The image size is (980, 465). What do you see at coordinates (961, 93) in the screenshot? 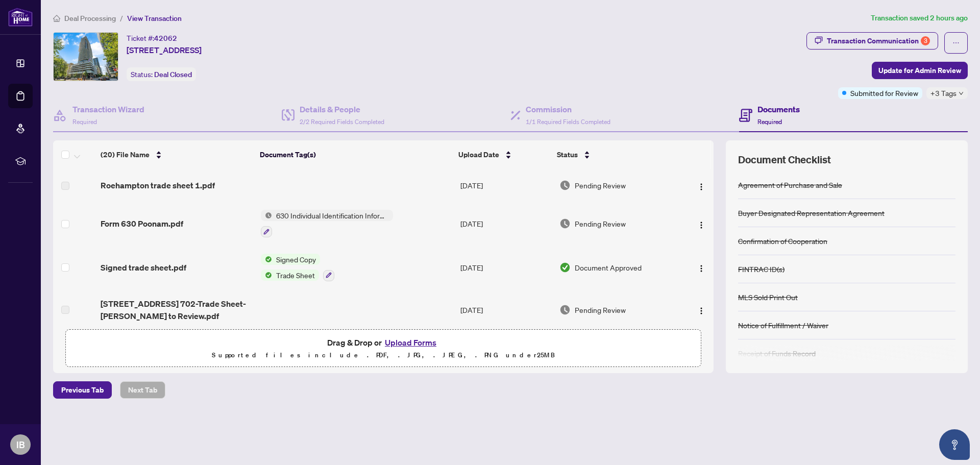
I see `span: down` at bounding box center [961, 93].